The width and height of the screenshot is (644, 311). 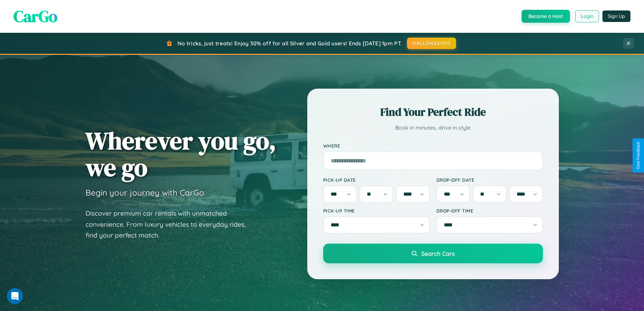 I want to click on h3: Begin your journey with CarGo, so click(x=145, y=193).